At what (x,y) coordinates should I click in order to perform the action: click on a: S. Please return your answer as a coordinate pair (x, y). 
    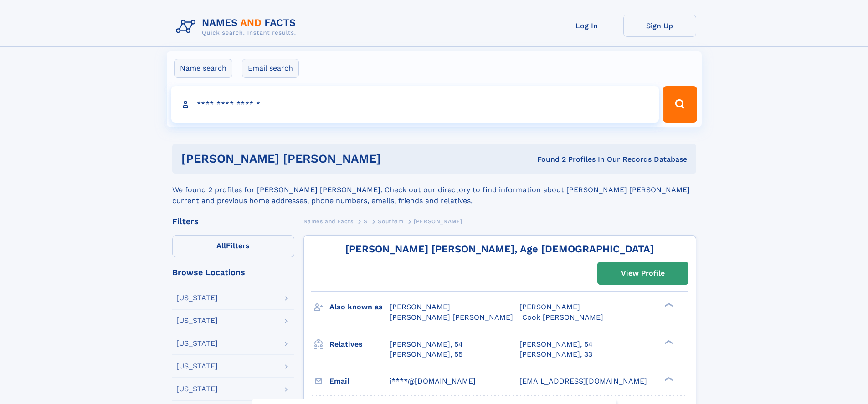
    Looking at the image, I should click on (366, 221).